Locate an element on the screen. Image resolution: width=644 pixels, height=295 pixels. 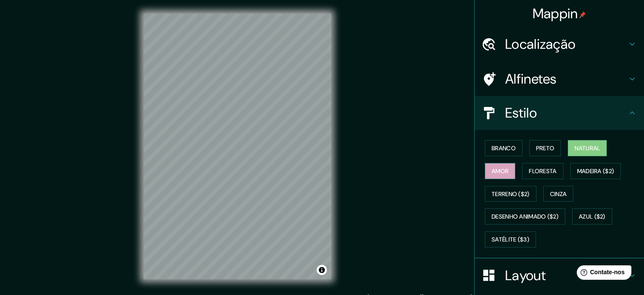
font: Estilo is located at coordinates (521, 113).